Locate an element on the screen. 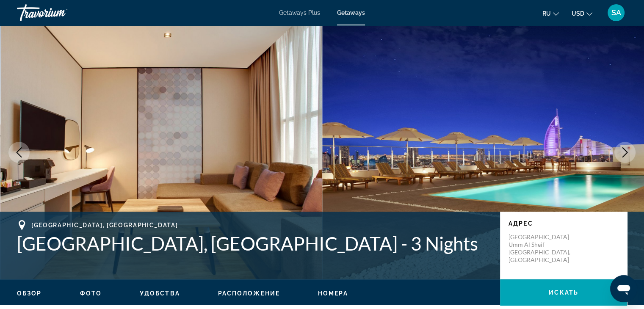 This screenshot has height=309, width=644. button: Удобства is located at coordinates (160, 294).